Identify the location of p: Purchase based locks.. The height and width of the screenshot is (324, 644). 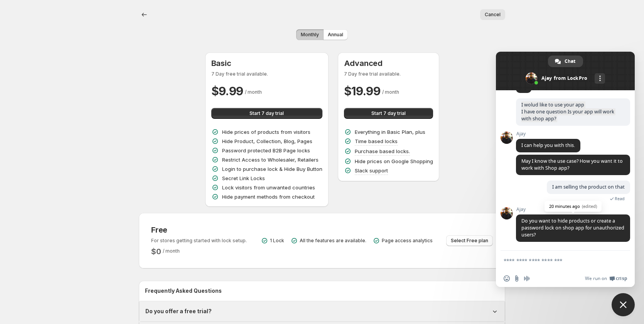
(383, 151).